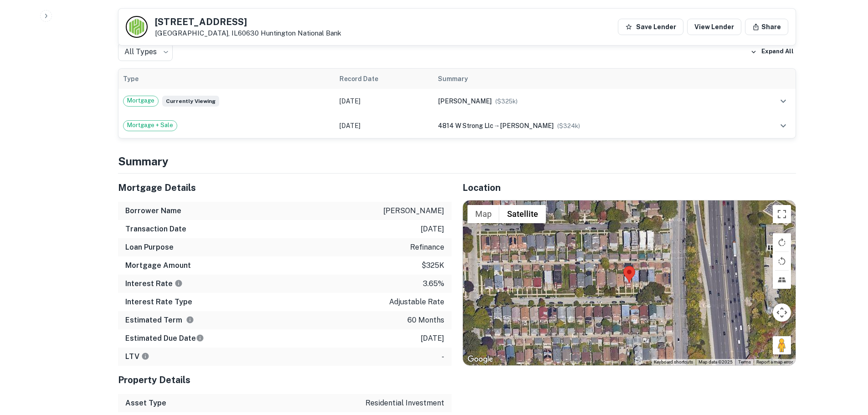 This screenshot has height=415, width=868. I want to click on svg: Estimate is based on a standard schedule for this type of loan., so click(200, 338).